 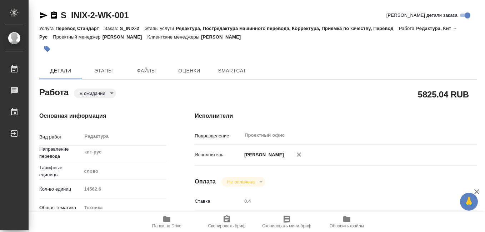 I want to click on button: В ожидании, so click(x=92, y=93).